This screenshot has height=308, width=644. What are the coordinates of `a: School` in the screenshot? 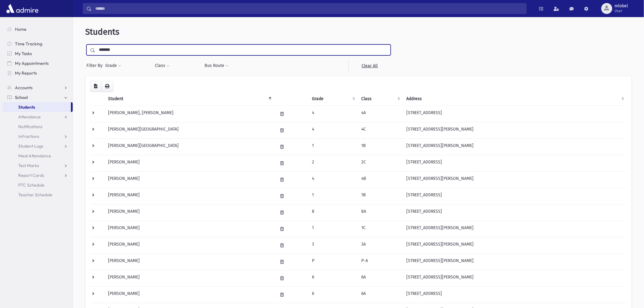 It's located at (37, 98).